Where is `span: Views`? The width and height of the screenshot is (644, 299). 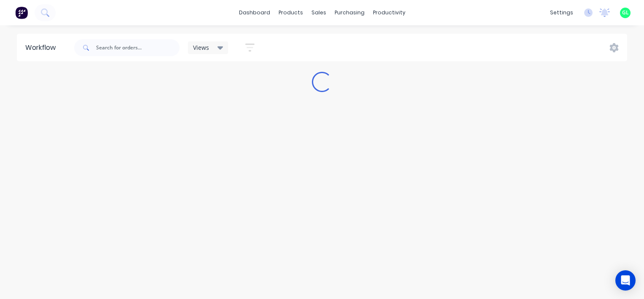
span: Views is located at coordinates (201, 47).